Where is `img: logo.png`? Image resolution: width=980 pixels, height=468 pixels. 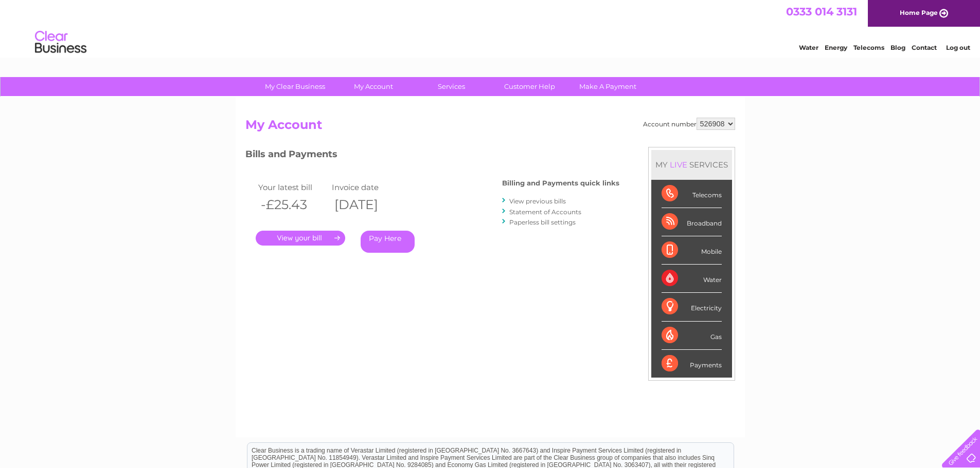 img: logo.png is located at coordinates (61, 42).